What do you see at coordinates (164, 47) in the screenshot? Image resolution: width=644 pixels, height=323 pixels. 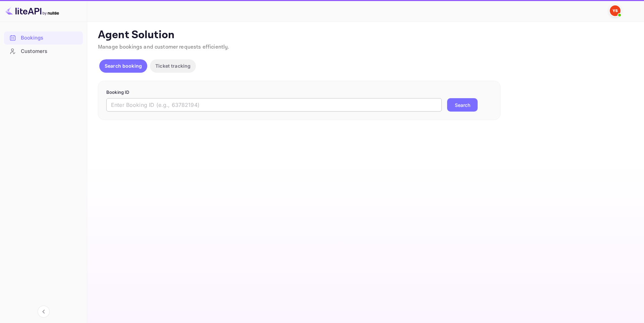 I see `span: Manage bookings and customer requests efficiently.` at bounding box center [164, 47].